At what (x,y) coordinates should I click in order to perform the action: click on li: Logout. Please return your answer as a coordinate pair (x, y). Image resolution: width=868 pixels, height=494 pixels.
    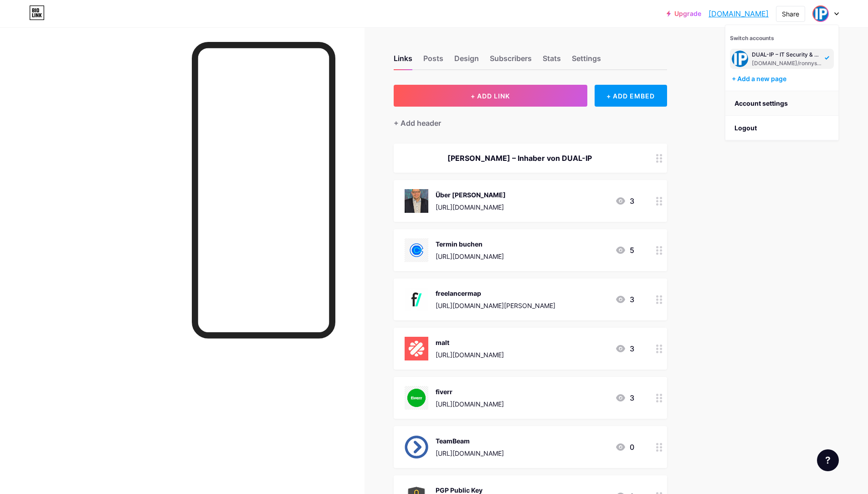
    Looking at the image, I should click on (782, 128).